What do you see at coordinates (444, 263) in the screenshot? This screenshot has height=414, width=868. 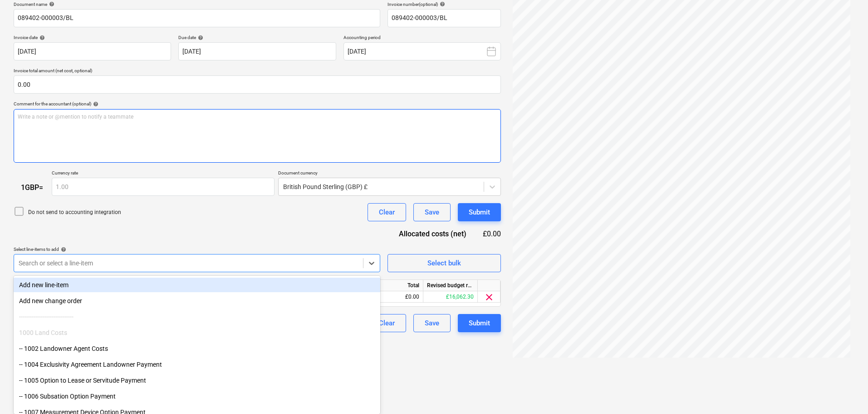 I see `div: Select bulk` at bounding box center [444, 263].